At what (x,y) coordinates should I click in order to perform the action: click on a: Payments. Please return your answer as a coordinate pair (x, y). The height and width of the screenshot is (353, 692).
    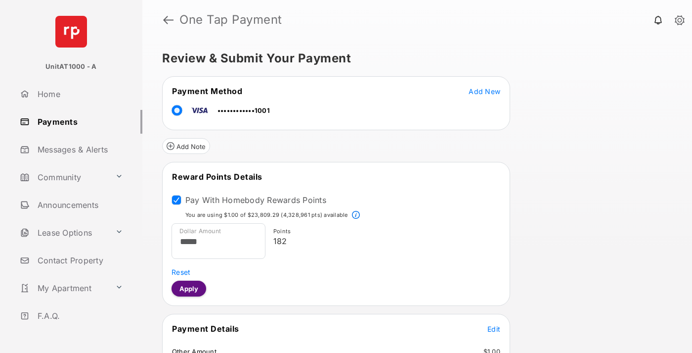
    Looking at the image, I should click on (79, 122).